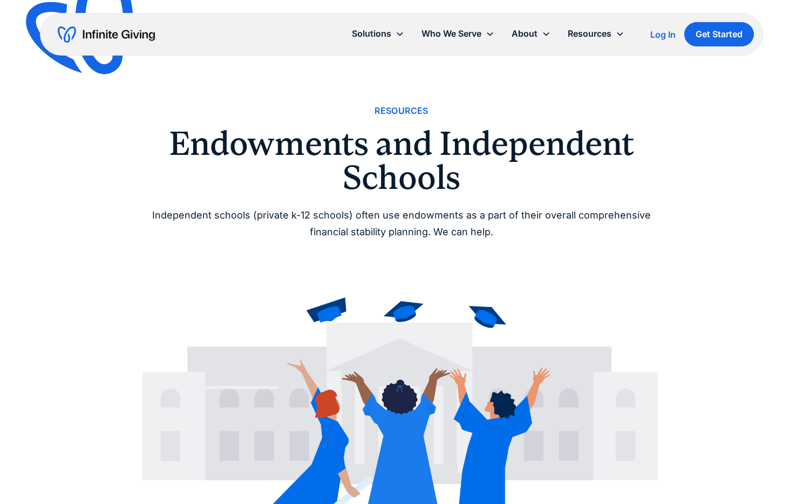  Describe the element at coordinates (402, 111) in the screenshot. I see `a: Resources` at that location.